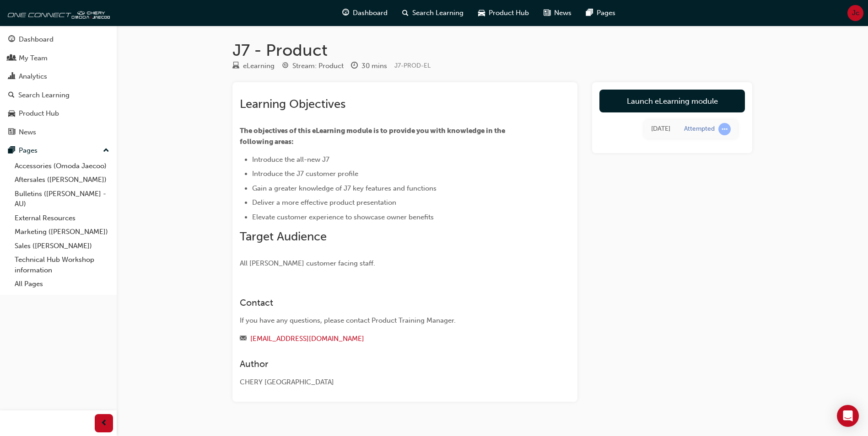 This screenshot has width=868, height=436. Describe the element at coordinates (672, 101) in the screenshot. I see `a: Launch eLearning module` at that location.